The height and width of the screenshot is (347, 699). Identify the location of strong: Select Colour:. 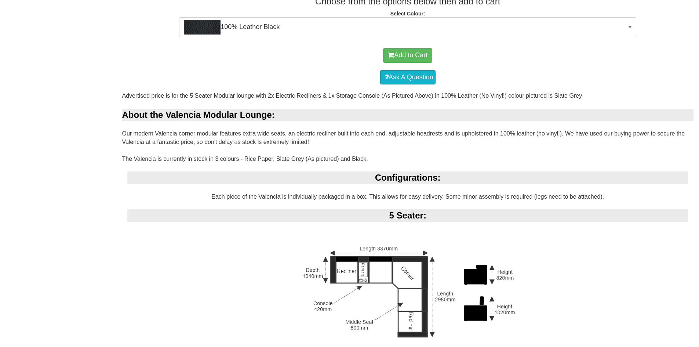
(407, 14).